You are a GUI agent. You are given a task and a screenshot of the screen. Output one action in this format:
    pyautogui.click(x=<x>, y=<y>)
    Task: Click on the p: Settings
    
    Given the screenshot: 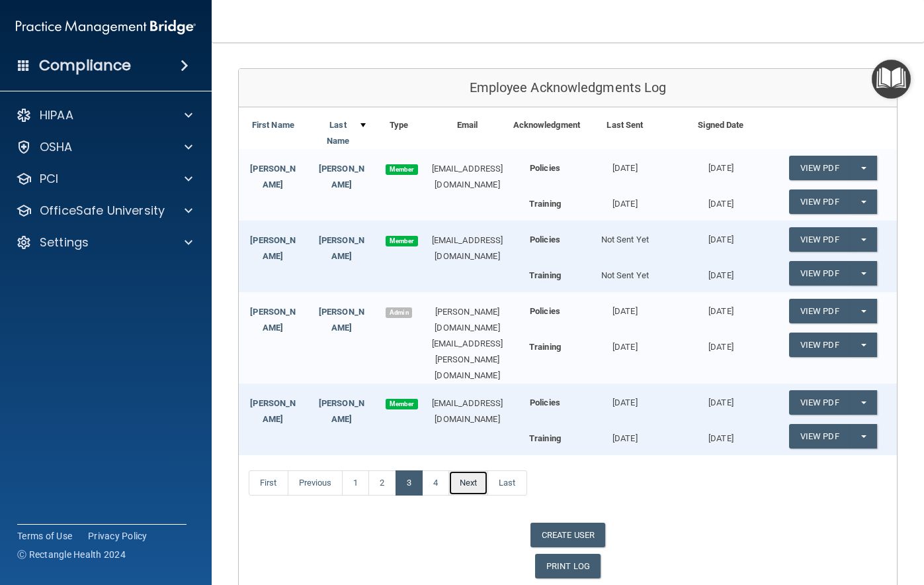 What is the action you would take?
    pyautogui.click(x=64, y=243)
    